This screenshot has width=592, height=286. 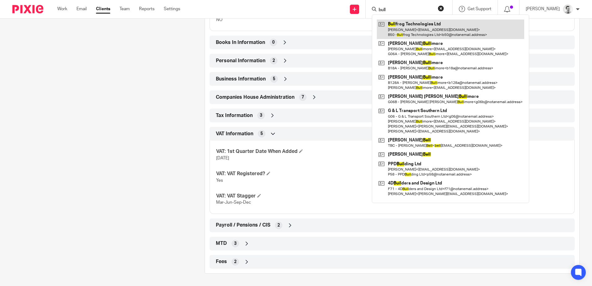 What do you see at coordinates (441, 8) in the screenshot?
I see `button: Clear` at bounding box center [441, 8].